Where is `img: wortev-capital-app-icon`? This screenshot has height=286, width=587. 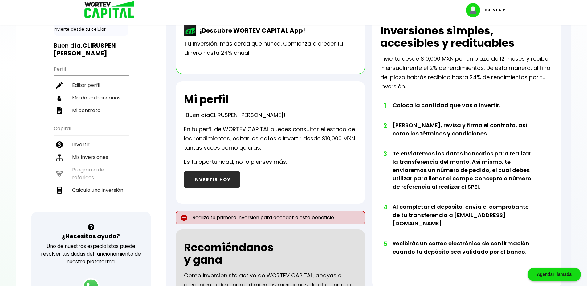 img: wortev-capital-app-icon is located at coordinates (190, 30).